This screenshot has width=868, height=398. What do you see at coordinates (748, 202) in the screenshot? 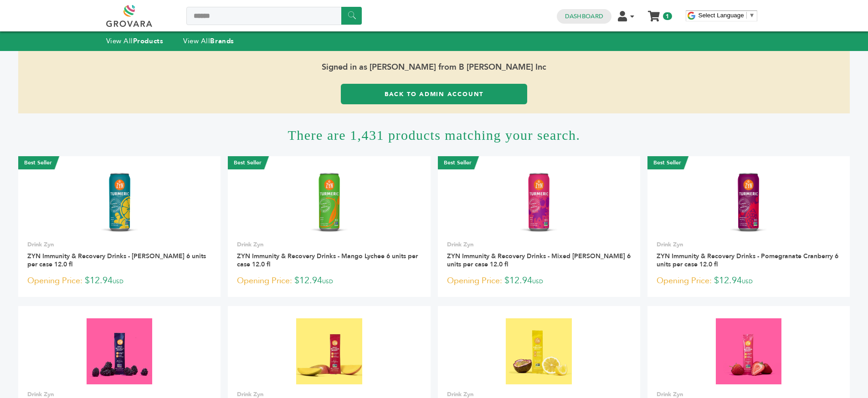
I see `img: ZYN Immunity & Recovery Drinks - Pomegranate Cranberry 6 units per case 12.0 fl` at bounding box center [748, 202].